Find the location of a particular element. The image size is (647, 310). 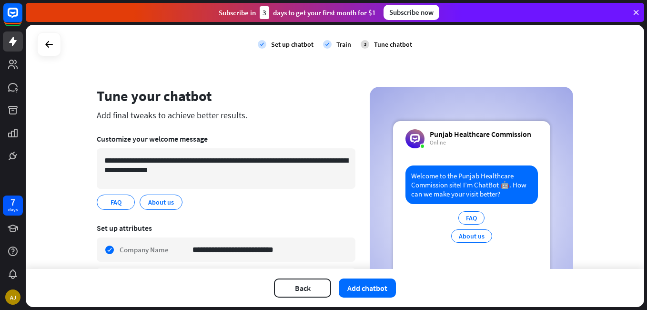

span: FAQ is located at coordinates (116, 202).